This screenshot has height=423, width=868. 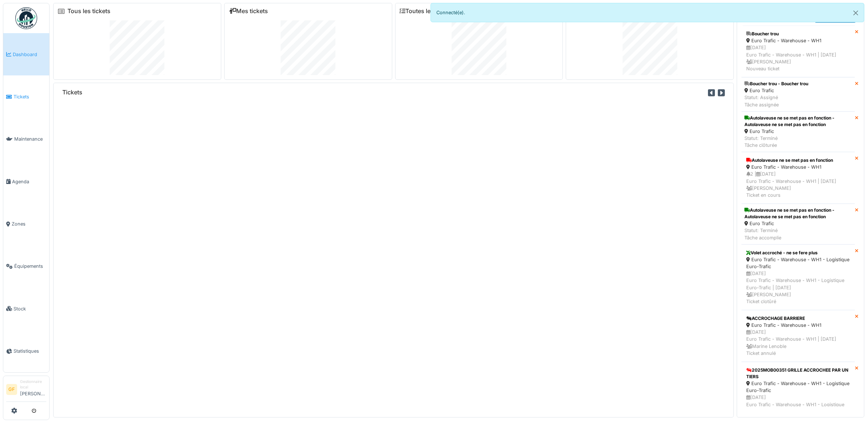 I want to click on a: Zones, so click(x=26, y=224).